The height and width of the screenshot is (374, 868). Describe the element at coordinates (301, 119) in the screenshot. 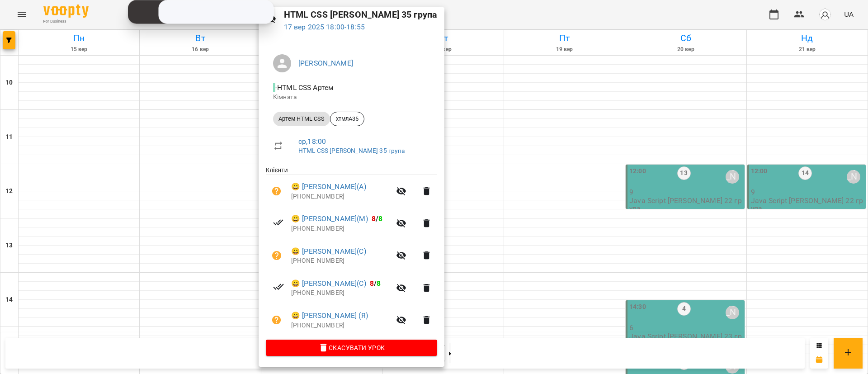

I see `span: Артем HTML CSS` at that location.